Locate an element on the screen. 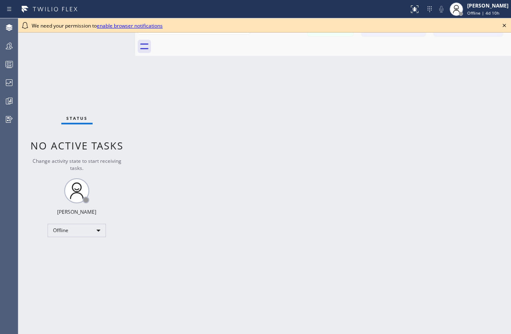  a: enable browser notifications is located at coordinates (130, 25).